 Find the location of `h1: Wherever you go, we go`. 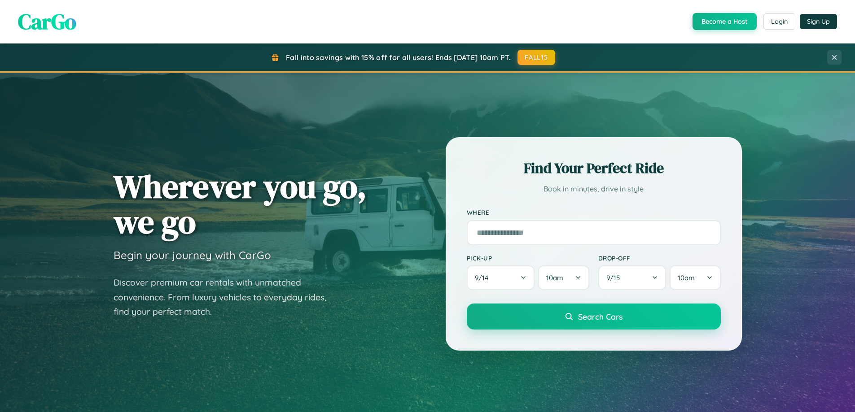

h1: Wherever you go, we go is located at coordinates (240, 204).